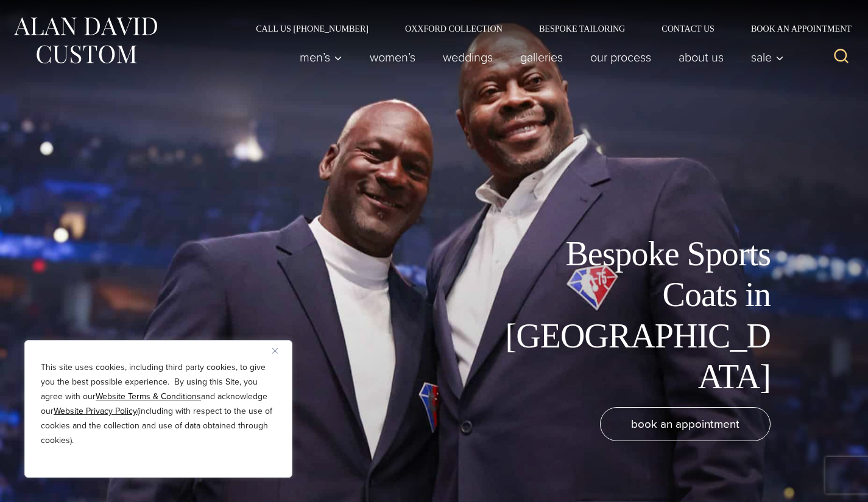 This screenshot has width=868, height=502. What do you see at coordinates (454, 29) in the screenshot?
I see `a: Oxxford Collection` at bounding box center [454, 29].